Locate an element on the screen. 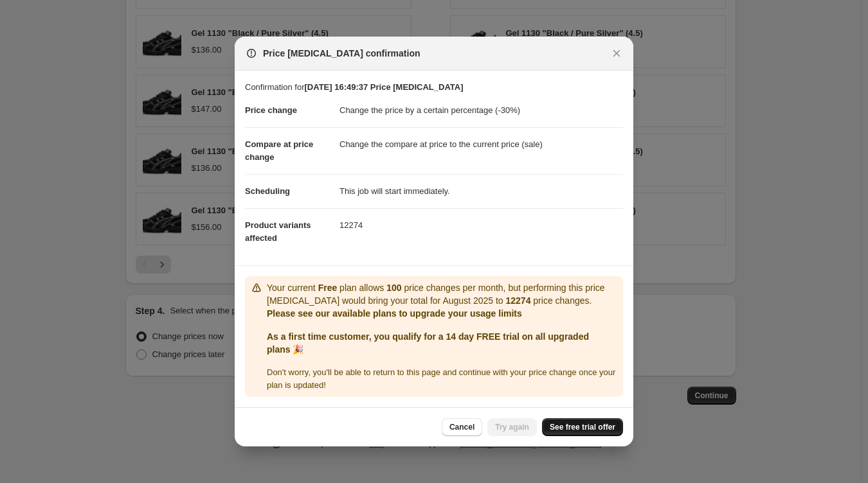 The width and height of the screenshot is (868, 483). button: Cancel is located at coordinates (461, 427).